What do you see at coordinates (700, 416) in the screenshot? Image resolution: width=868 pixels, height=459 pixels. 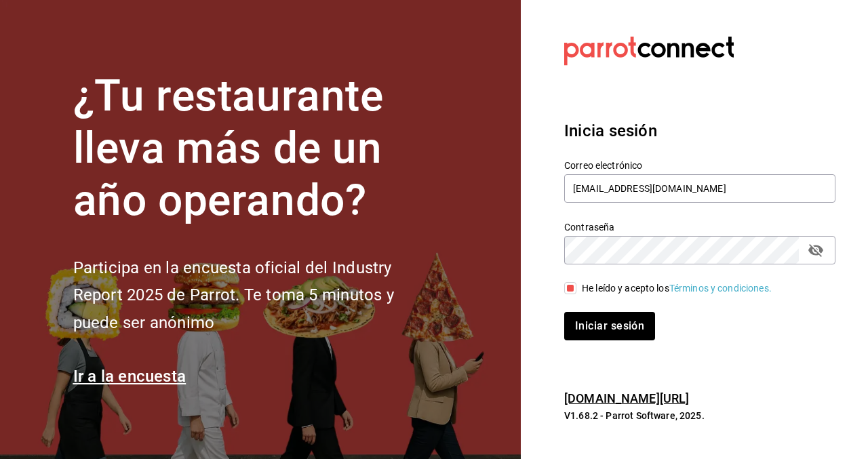 I see `p: V1.68.2 - Parrot Software, 2025.` at bounding box center [700, 416].